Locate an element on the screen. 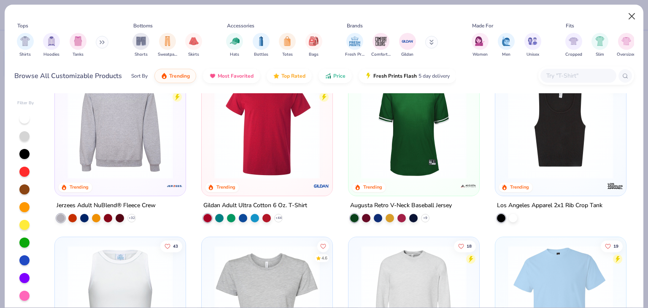 This screenshot has width=648, height=308. img: Men Image is located at coordinates (506, 41).